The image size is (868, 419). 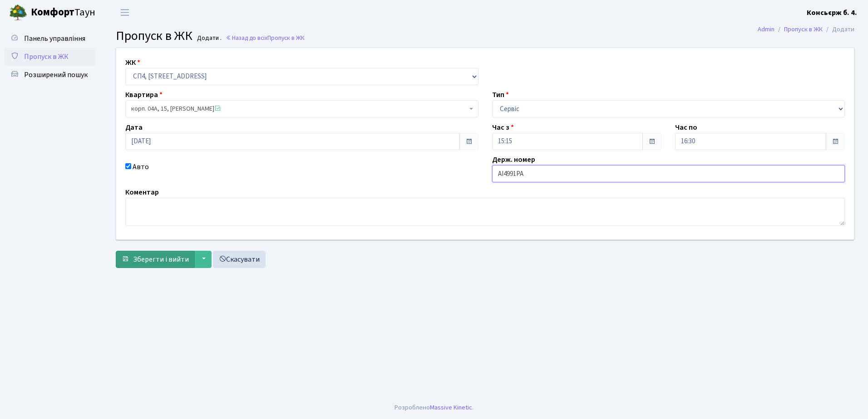 I want to click on span: Панель управління, so click(x=54, y=38).